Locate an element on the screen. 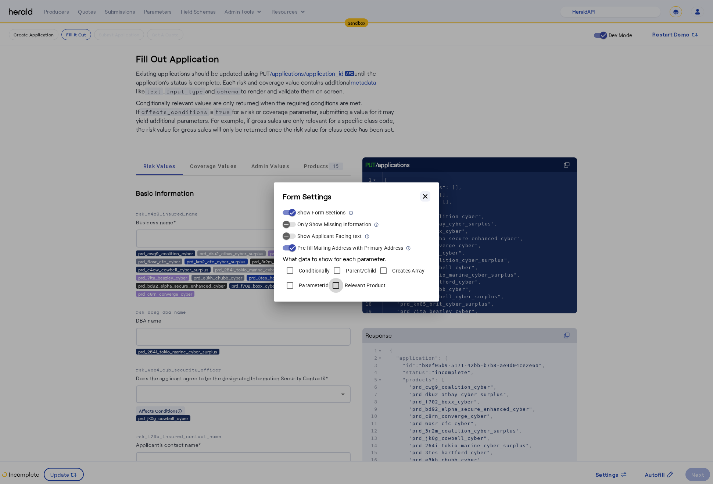 The height and width of the screenshot is (484, 713). label: ParameterId is located at coordinates (313, 285).